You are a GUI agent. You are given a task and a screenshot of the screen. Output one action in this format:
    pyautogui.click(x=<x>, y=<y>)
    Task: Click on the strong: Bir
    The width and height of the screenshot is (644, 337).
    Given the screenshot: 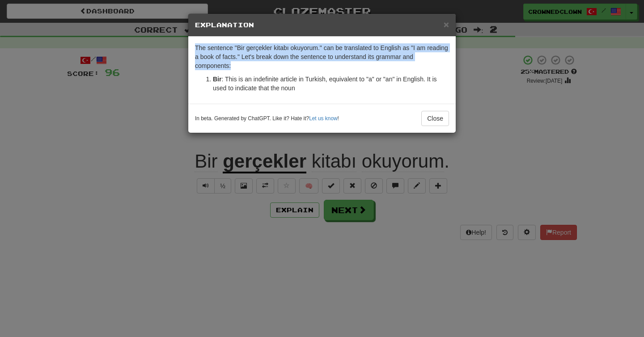 What is the action you would take?
    pyautogui.click(x=217, y=79)
    